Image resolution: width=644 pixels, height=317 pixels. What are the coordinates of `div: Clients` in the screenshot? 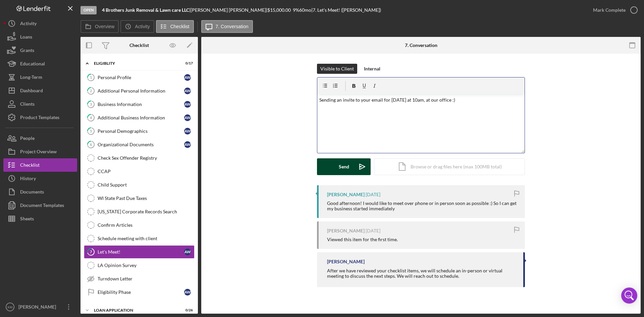 It's located at (27, 105).